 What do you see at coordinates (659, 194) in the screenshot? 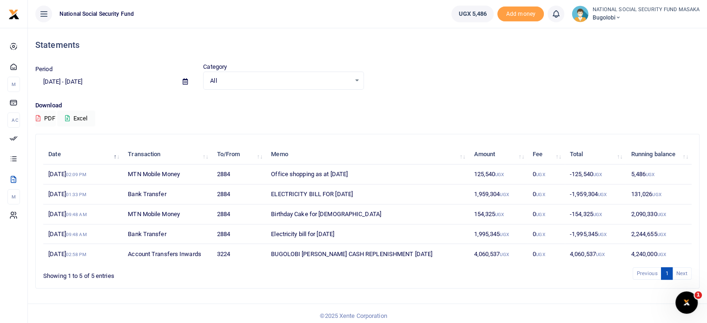
I see `td: 131,026` at bounding box center [659, 194].